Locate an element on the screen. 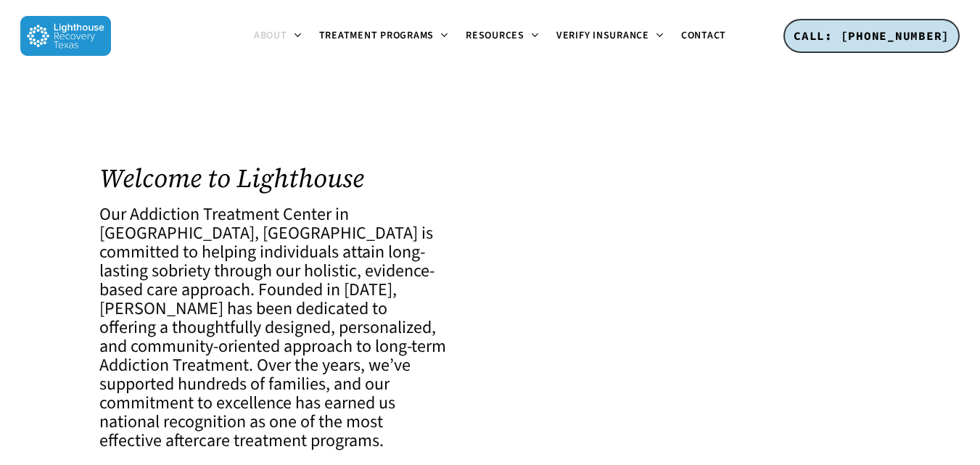 The height and width of the screenshot is (465, 980). span: Treatment Programs is located at coordinates (376, 36).